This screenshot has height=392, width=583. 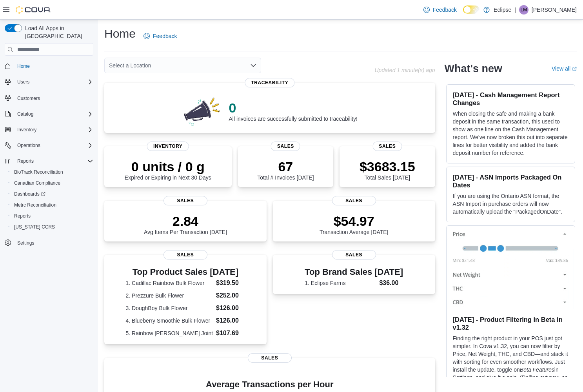 I want to click on h4: Average Transactions per Hour, so click(x=270, y=385).